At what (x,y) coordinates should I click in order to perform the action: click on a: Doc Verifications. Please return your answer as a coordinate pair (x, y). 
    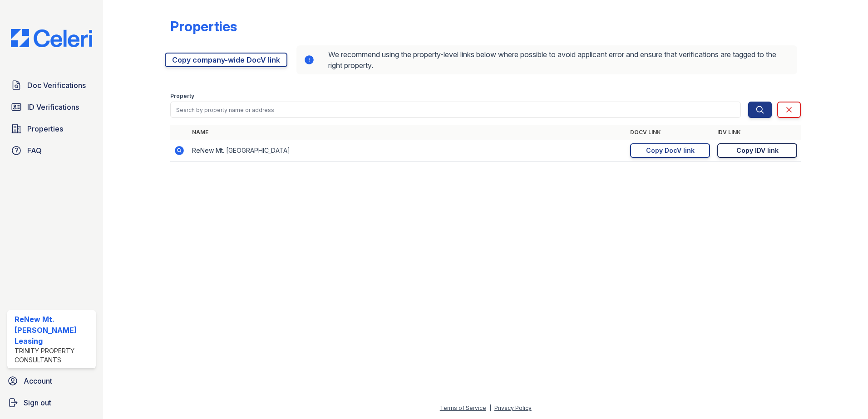
    Looking at the image, I should click on (51, 85).